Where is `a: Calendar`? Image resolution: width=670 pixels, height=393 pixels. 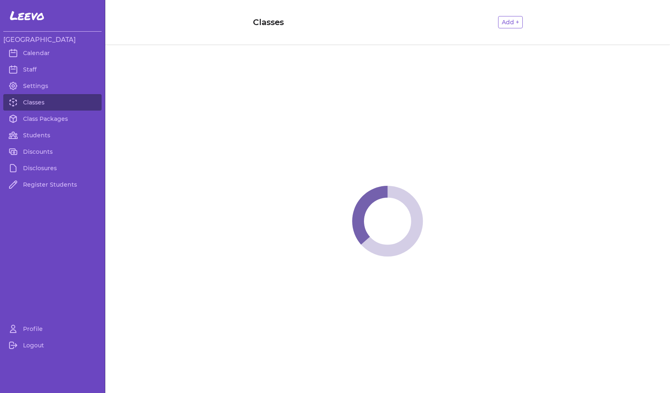 a: Calendar is located at coordinates (52, 53).